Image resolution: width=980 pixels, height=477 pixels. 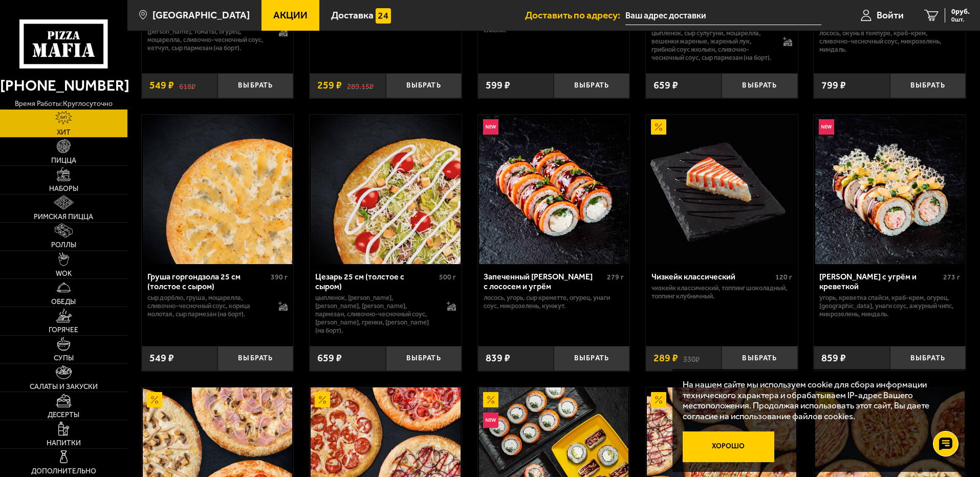 I want to click on p: лосось, угорь, Сыр креметте, огурец, унаги соус, микрозелень, кунжут., so click(x=554, y=302).